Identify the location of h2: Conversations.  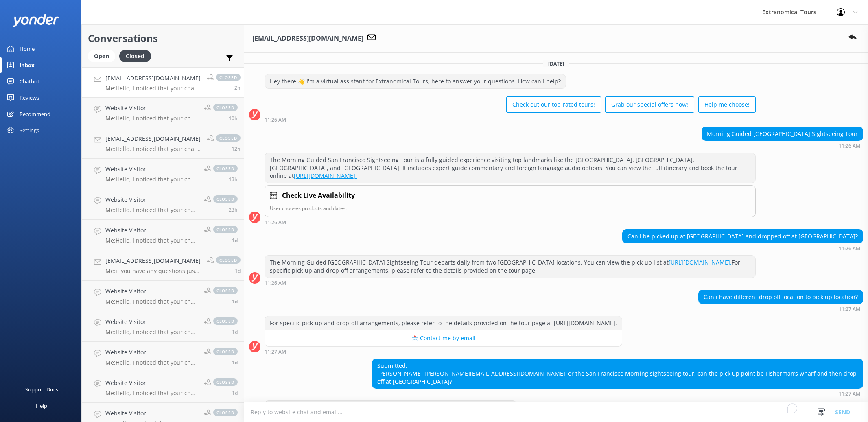
(163, 38).